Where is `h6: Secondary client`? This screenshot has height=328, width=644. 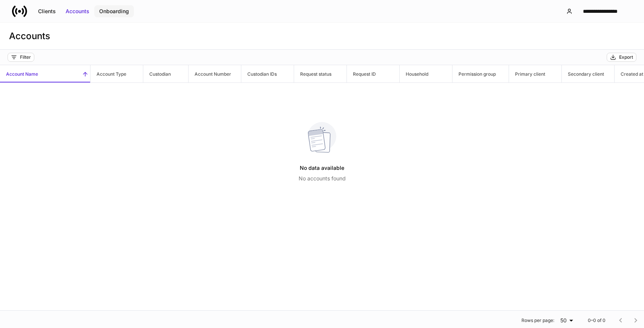 h6: Secondary client is located at coordinates (582, 73).